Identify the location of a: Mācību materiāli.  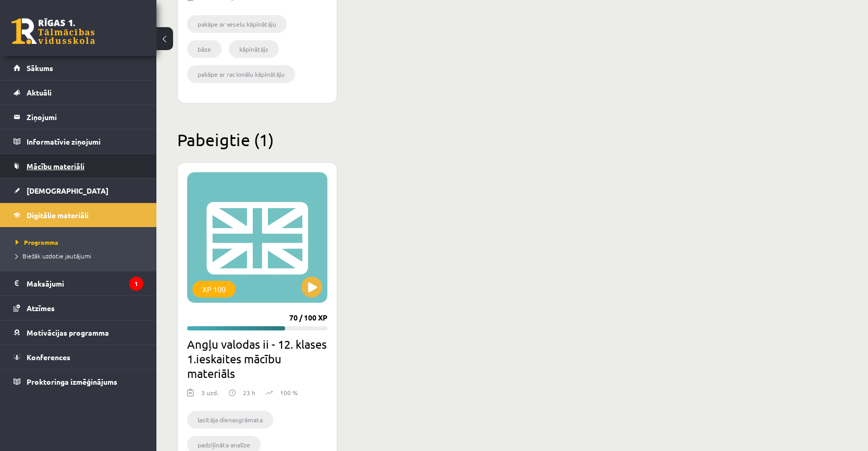
(78, 166).